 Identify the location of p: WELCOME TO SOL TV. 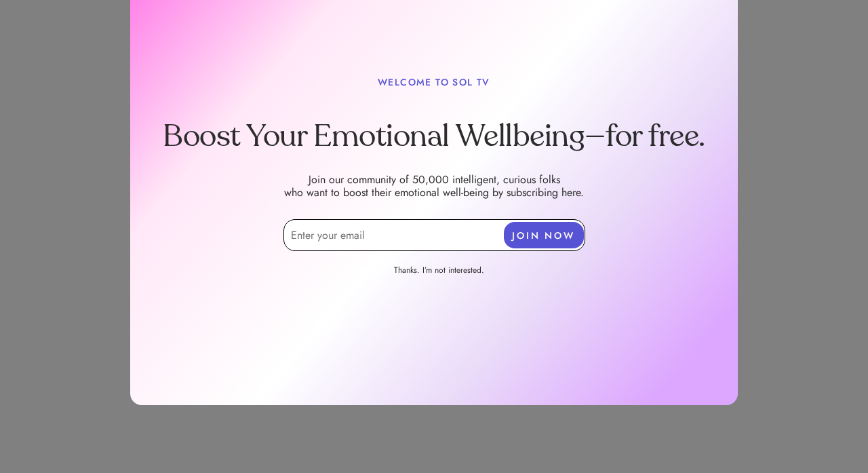
(434, 82).